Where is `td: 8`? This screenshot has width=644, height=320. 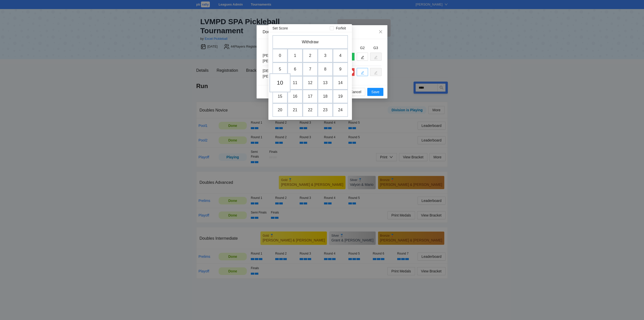
td: 8 is located at coordinates (325, 69).